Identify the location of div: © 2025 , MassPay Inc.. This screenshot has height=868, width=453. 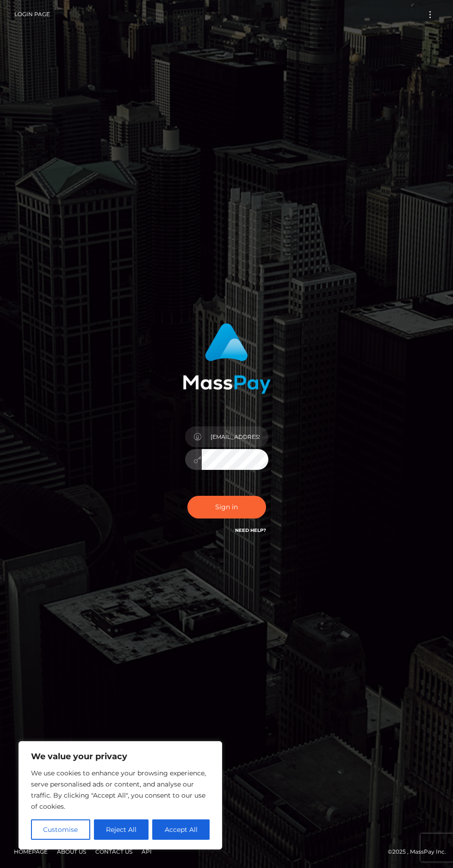
(226, 852).